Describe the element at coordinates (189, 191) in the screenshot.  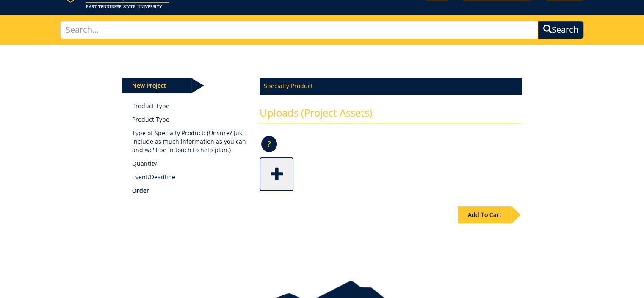
I see `p: Order` at that location.